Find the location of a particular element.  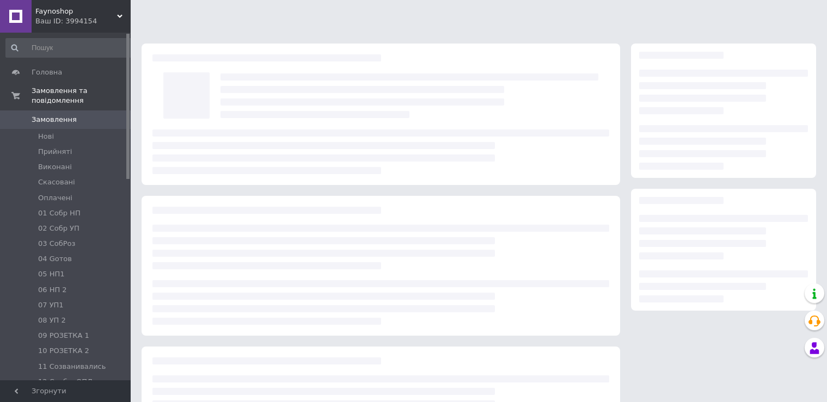

span: Головна is located at coordinates (47, 72).